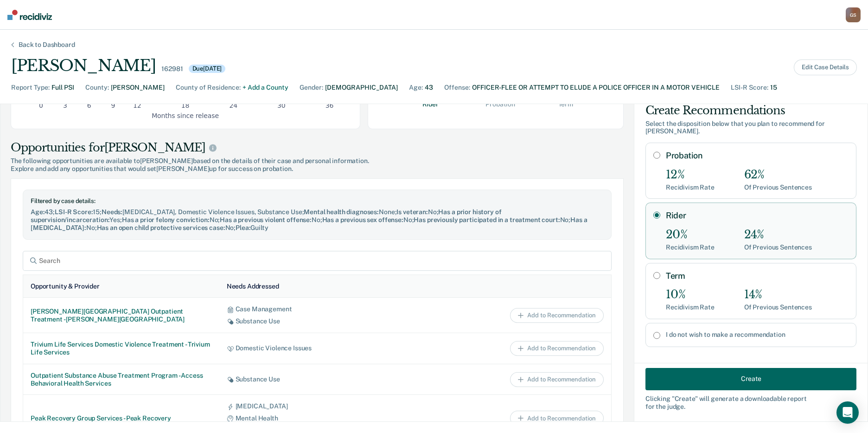  Describe the element at coordinates (757, 215) in the screenshot. I see `label: Rider` at that location.